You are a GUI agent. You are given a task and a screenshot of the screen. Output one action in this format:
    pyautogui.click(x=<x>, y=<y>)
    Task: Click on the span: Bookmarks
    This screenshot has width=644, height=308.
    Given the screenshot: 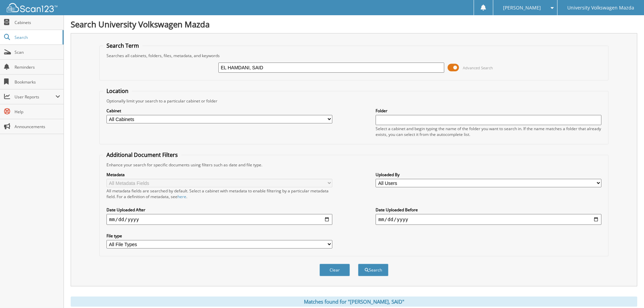 What is the action you would take?
    pyautogui.click(x=37, y=82)
    